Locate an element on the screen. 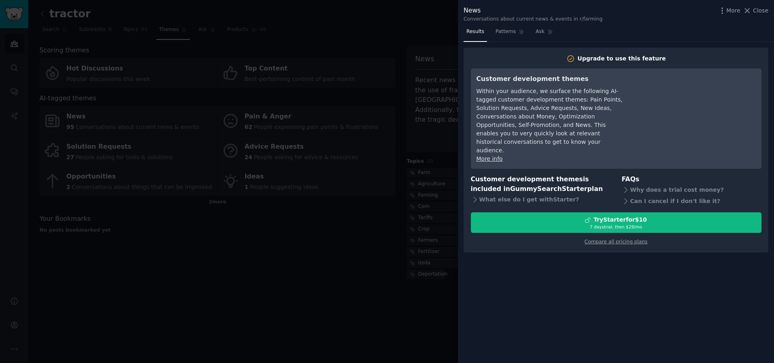 The image size is (774, 363). h3: FAQs is located at coordinates (691, 179).